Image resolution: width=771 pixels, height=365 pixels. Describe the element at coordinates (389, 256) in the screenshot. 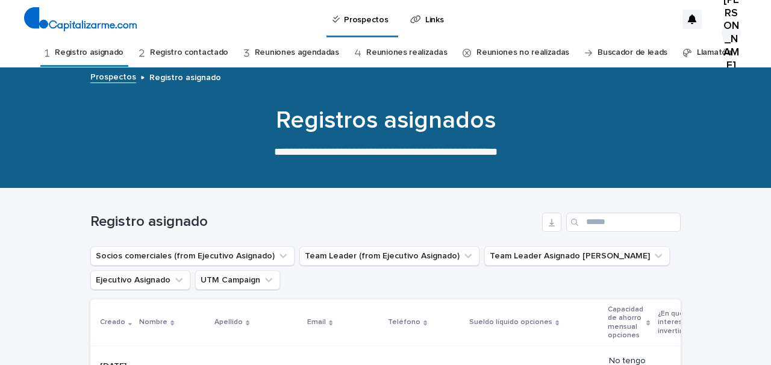

I see `button: Team Leader (from Ejecutivo Asignado)` at that location.